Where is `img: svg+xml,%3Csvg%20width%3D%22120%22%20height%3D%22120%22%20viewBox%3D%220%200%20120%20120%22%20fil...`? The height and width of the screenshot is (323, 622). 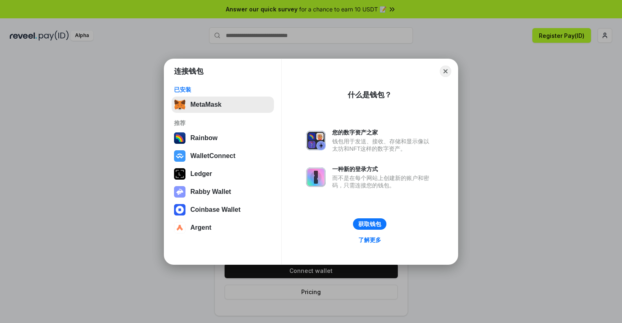
img: svg+xml,%3Csvg%20width%3D%22120%22%20height%3D%22120%22%20viewBox%3D%220%200%20120%20120%22%20fil... is located at coordinates (180, 138).